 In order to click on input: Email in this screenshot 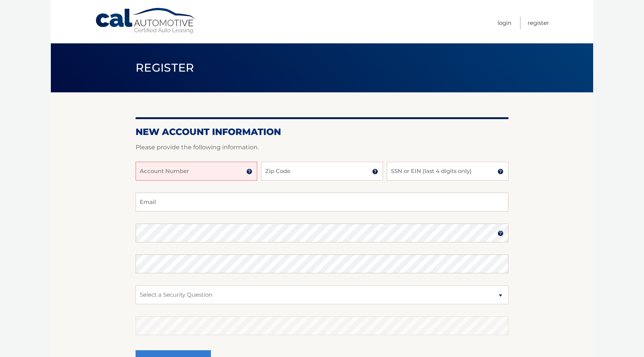, I will do `click(322, 202)`.